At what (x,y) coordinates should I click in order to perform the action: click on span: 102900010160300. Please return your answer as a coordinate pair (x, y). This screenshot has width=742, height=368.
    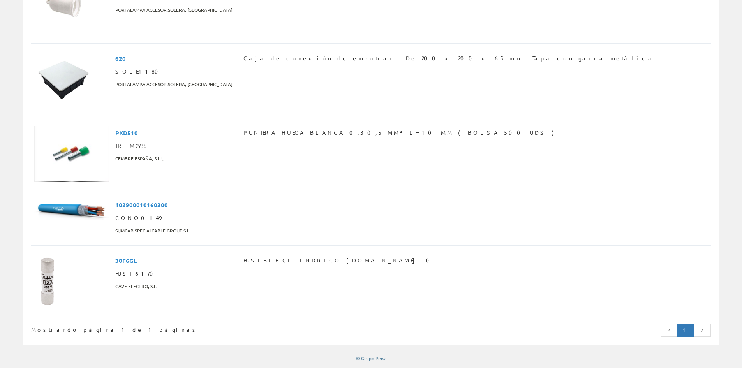
    Looking at the image, I should click on (141, 205).